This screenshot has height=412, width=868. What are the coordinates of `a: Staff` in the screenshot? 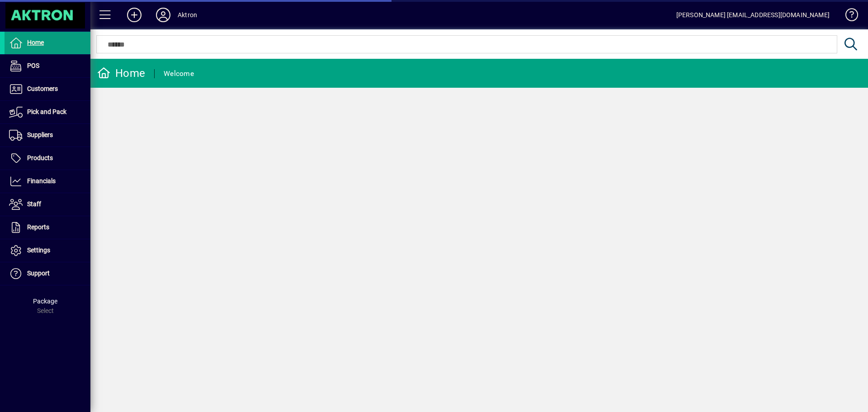 It's located at (47, 204).